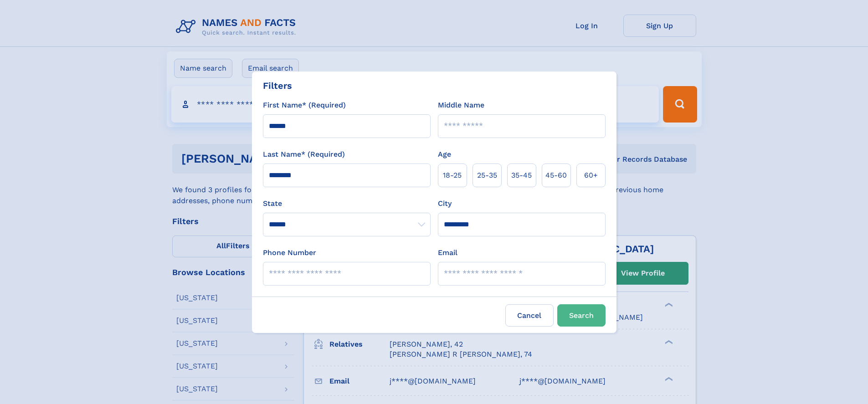 The image size is (868, 404). Describe the element at coordinates (591, 176) in the screenshot. I see `span: 60+` at that location.